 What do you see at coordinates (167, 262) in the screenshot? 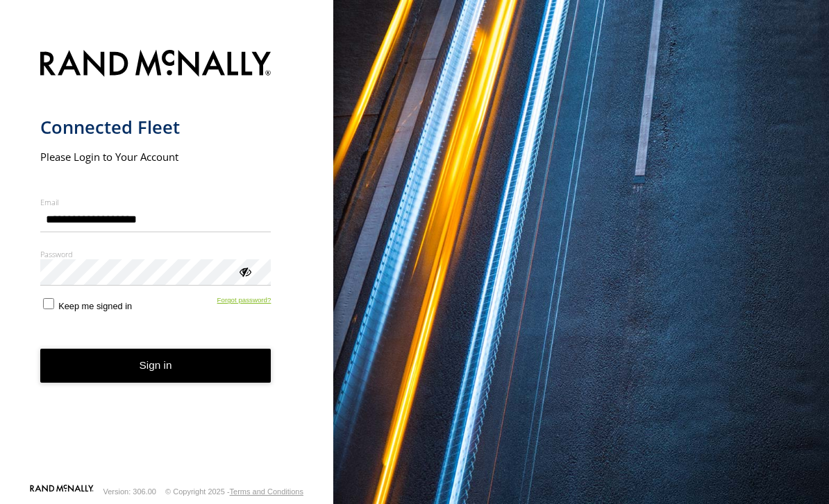
I see `form: main` at bounding box center [167, 262].